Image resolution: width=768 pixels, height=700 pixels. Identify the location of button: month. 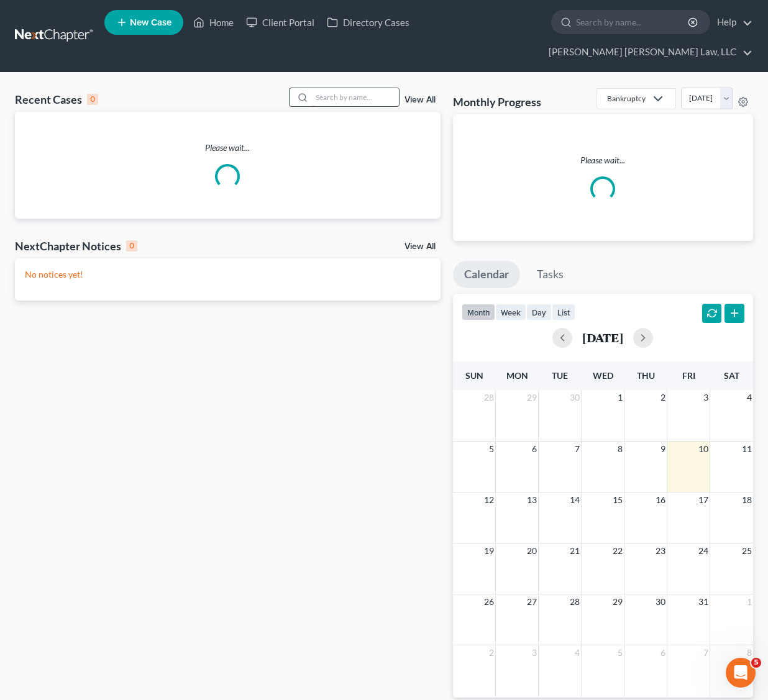
(479, 312).